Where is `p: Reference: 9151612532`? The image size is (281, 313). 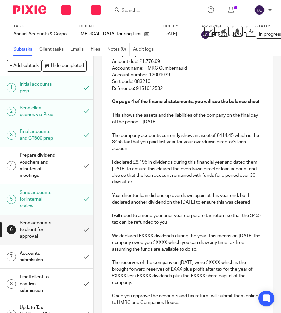 p: Reference: 9151612532 is located at coordinates (187, 89).